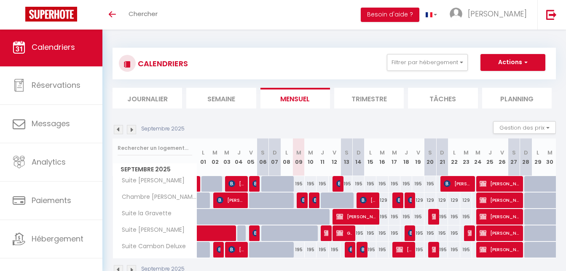 Image resolution: width=566 pixels, height=271 pixels. Describe the element at coordinates (48, 161) in the screenshot. I see `span: Analytics` at that location.